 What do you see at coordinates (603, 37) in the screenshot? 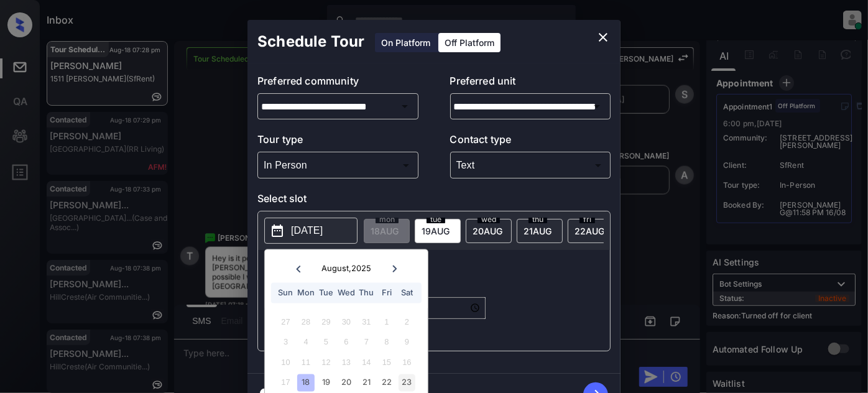
I see `button: close` at bounding box center [603, 37].